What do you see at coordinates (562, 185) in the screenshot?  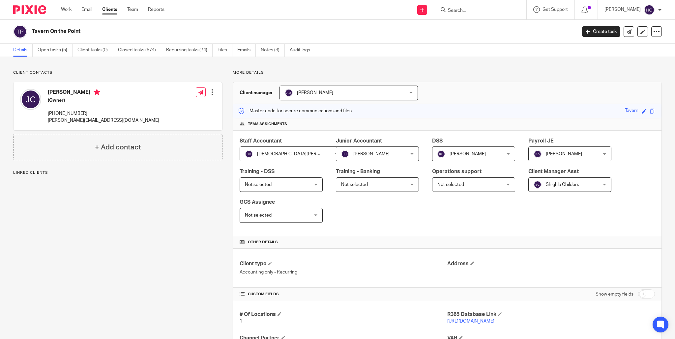 I see `span: Shighla Childers` at bounding box center [562, 185].